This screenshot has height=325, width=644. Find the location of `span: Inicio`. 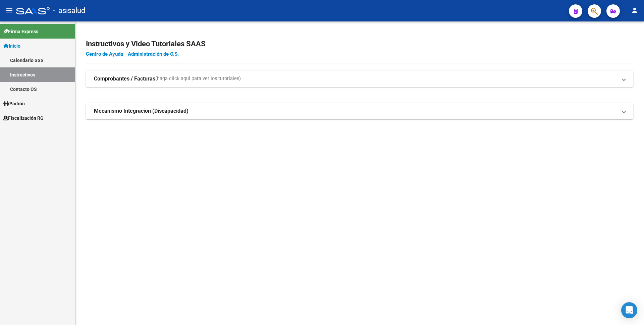

span: Inicio is located at coordinates (12, 46).